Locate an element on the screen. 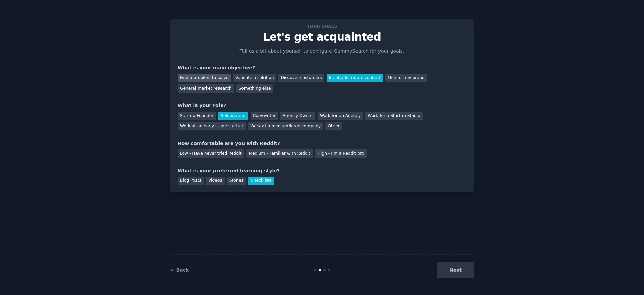 The image size is (644, 295). p: Let's get acquainted is located at coordinates (322, 37).